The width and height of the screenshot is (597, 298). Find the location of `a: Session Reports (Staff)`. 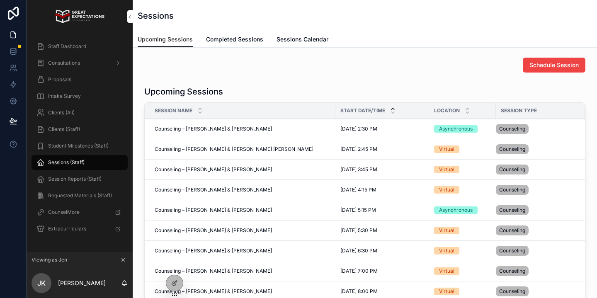

a: Session Reports (Staff) is located at coordinates (80, 179).